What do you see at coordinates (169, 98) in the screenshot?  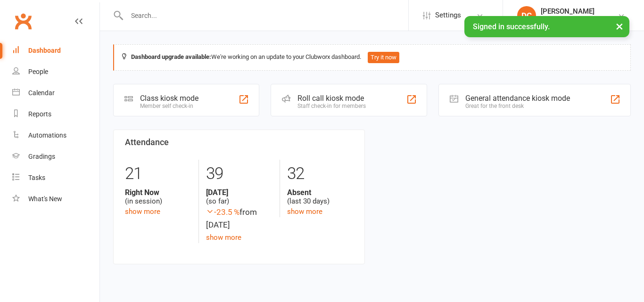 I see `div: Class kiosk mode` at bounding box center [169, 98].